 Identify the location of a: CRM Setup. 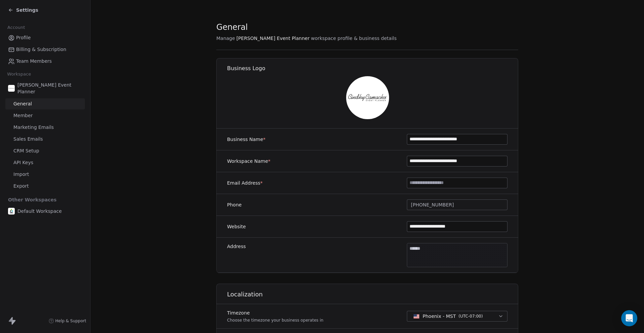
(45, 151).